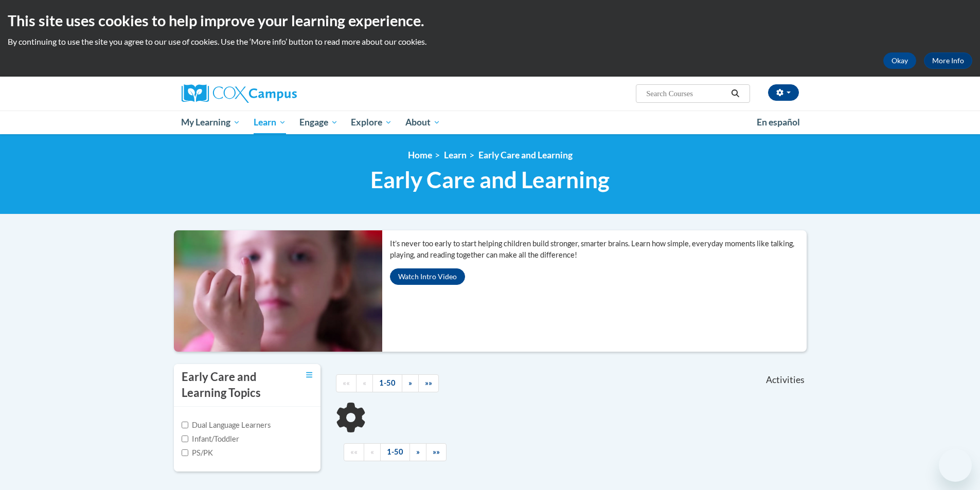 The width and height of the screenshot is (980, 490). What do you see at coordinates (900, 61) in the screenshot?
I see `button: Okay` at bounding box center [900, 61].